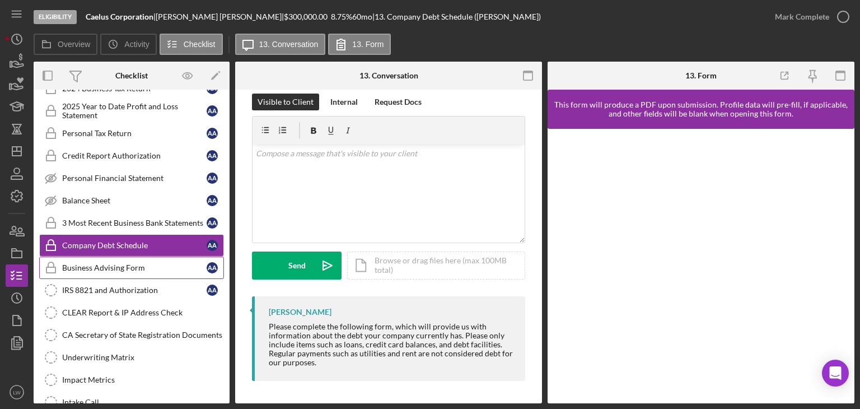  What do you see at coordinates (66, 44) in the screenshot?
I see `button: Overview` at bounding box center [66, 44].